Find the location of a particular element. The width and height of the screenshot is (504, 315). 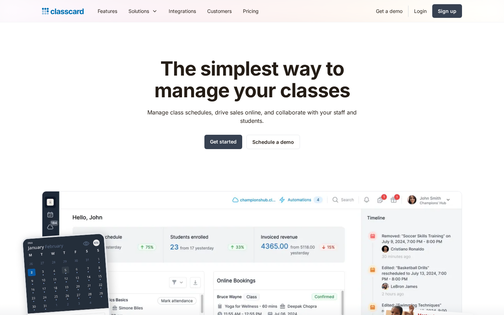

a: Schedule a demo is located at coordinates (273, 142).